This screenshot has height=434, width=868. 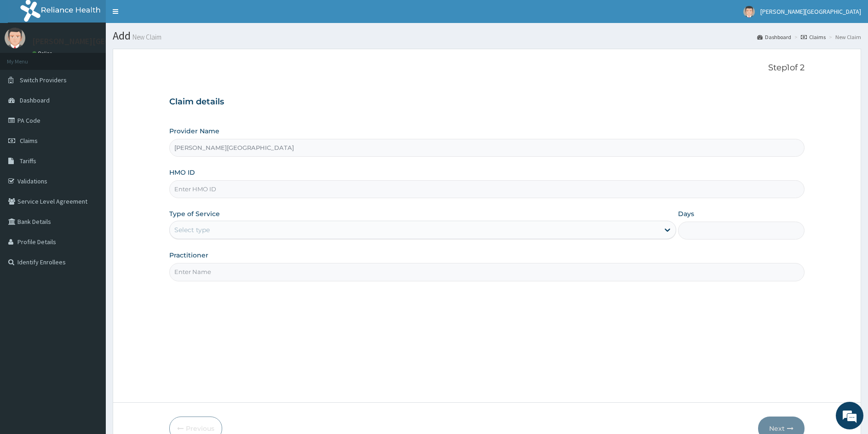 I want to click on span: Switch Providers, so click(x=43, y=80).